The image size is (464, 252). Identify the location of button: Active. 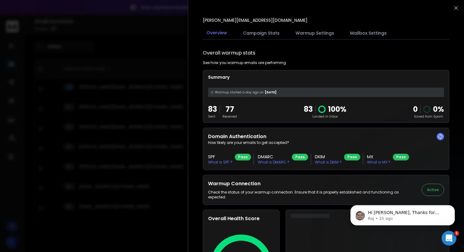
(432, 190).